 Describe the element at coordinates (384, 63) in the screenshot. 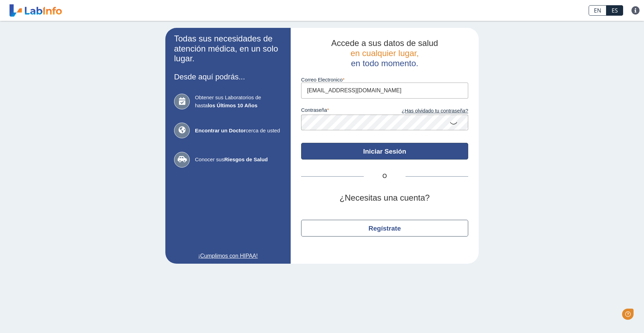

I see `span: en todo momento.` at that location.